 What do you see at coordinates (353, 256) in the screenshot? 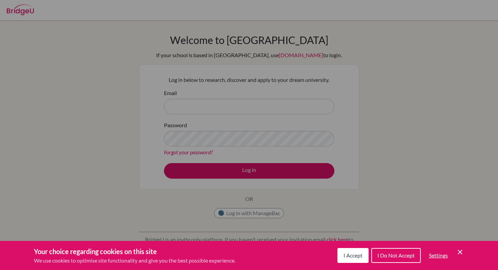
I see `span: I Accept` at bounding box center [353, 256].